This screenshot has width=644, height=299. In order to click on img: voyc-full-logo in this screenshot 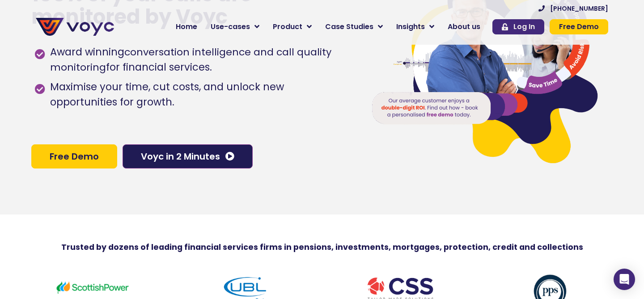, I will do `click(75, 27)`.